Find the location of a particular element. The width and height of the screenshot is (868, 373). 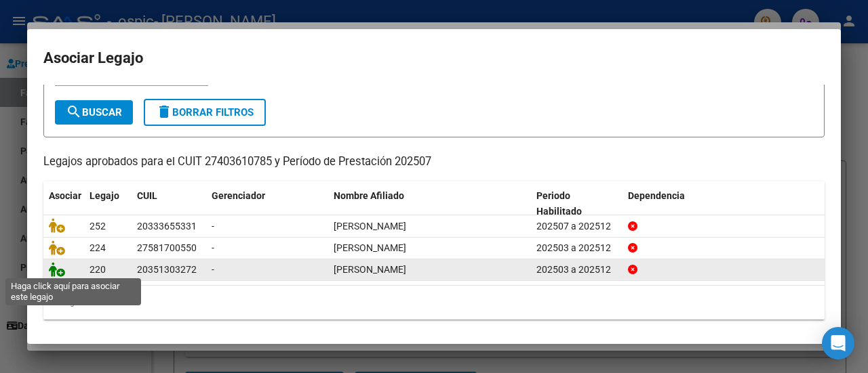

span: Legajo is located at coordinates (104, 196).